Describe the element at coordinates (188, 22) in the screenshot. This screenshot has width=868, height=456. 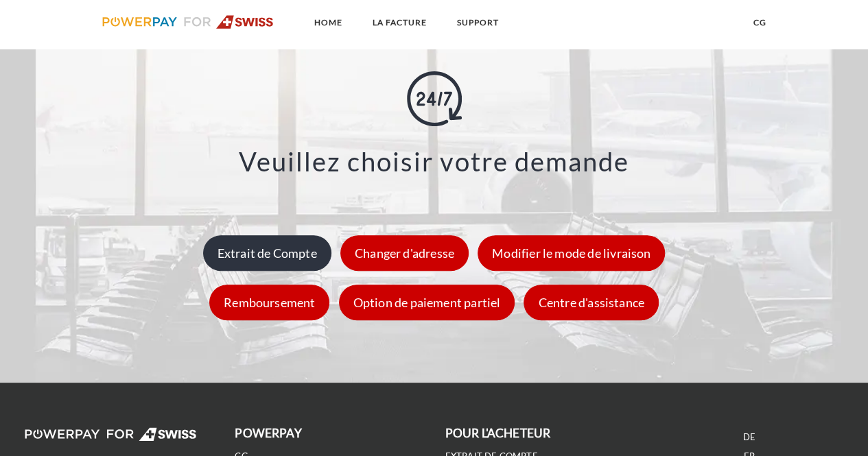
I see `img: logo-swiss.svg` at that location.